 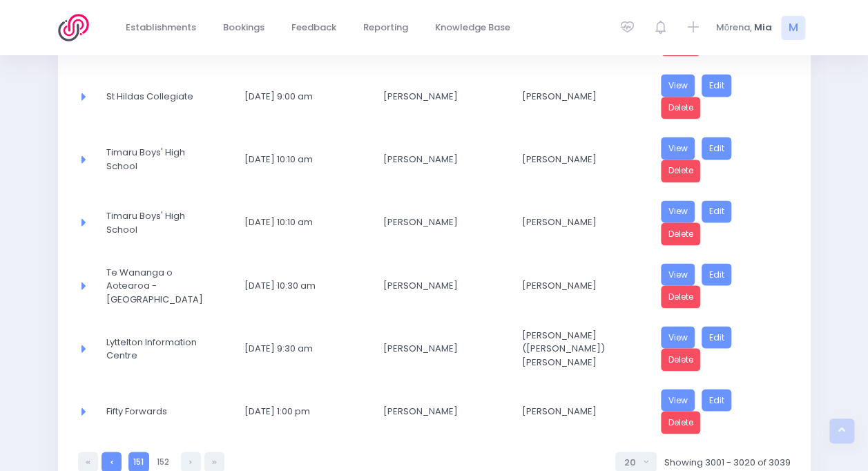 I want to click on td: St Hildas Collegiate, so click(x=166, y=96).